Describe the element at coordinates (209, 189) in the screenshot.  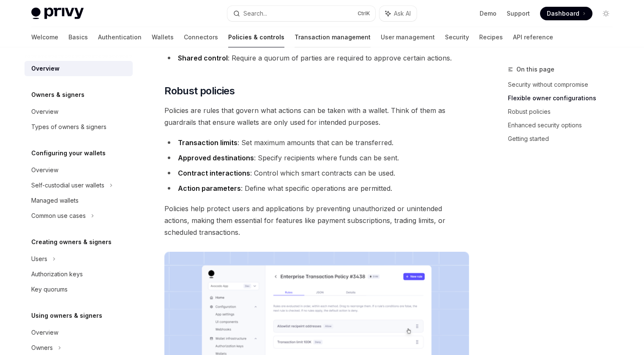
I see `strong: Action parameters` at that location.